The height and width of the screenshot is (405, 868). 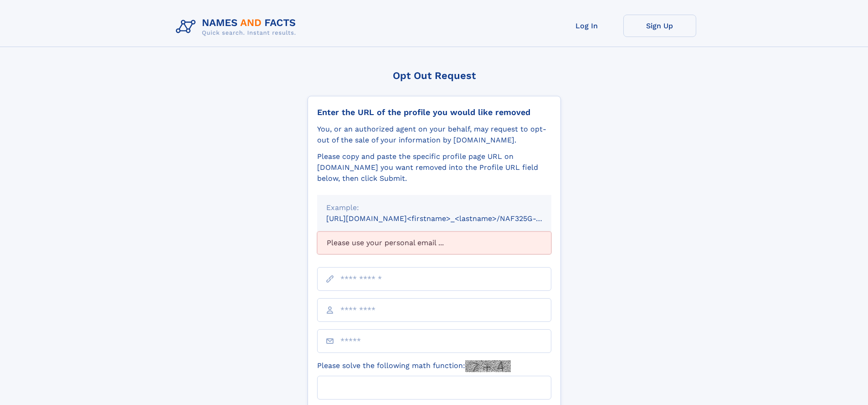 I want to click on div: You, or an authorized agent on your behalf, may request to opt-out of the sale of your informatio..., so click(x=434, y=135).